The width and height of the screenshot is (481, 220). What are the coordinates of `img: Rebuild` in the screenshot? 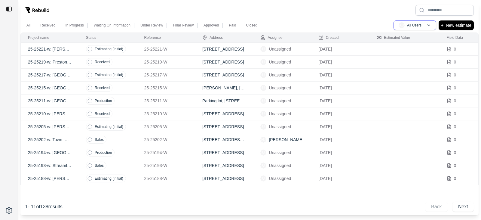 It's located at (37, 10).